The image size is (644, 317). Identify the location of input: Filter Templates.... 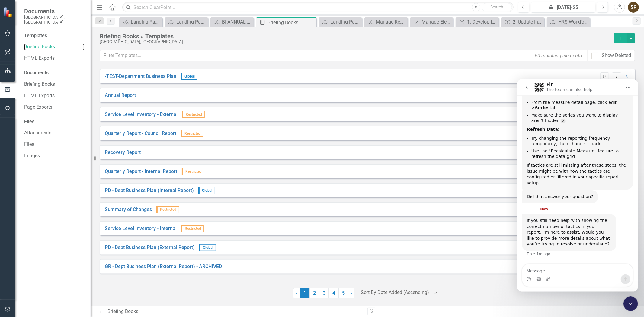
(343, 56).